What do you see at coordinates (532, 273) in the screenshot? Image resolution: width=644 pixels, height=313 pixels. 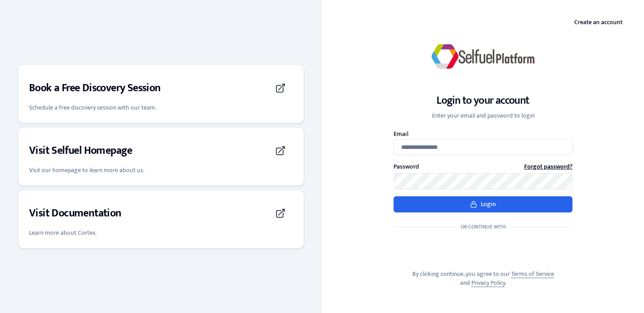 I see `a: Terms of Service` at bounding box center [532, 273].